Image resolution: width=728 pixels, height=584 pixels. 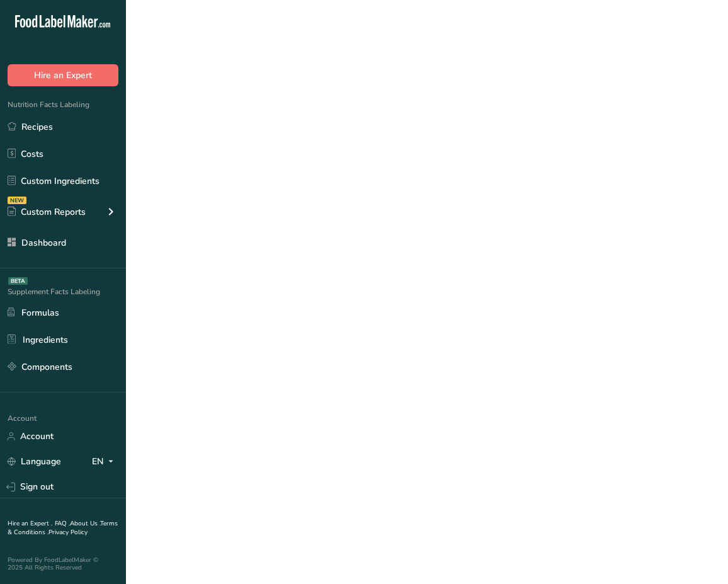 What do you see at coordinates (105, 462) in the screenshot?
I see `div: EN` at bounding box center [105, 462].